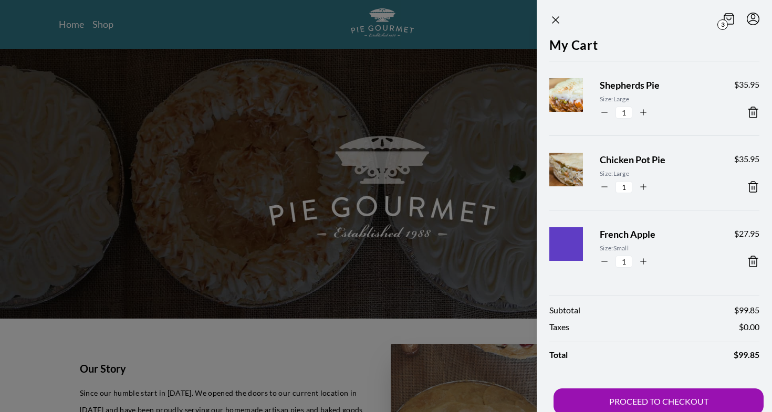  What do you see at coordinates (659, 234) in the screenshot?
I see `span: French Apple` at bounding box center [659, 234].